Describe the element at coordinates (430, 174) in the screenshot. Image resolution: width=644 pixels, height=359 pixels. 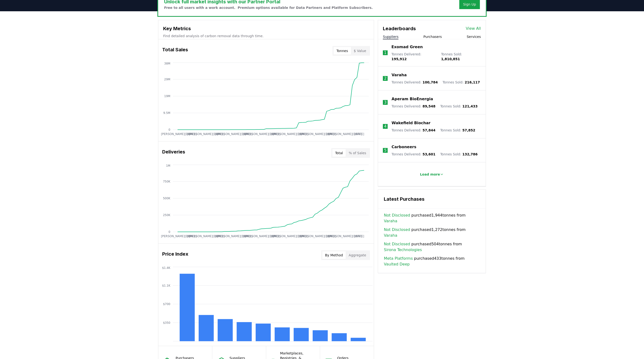
I see `p: Load more` at that location.